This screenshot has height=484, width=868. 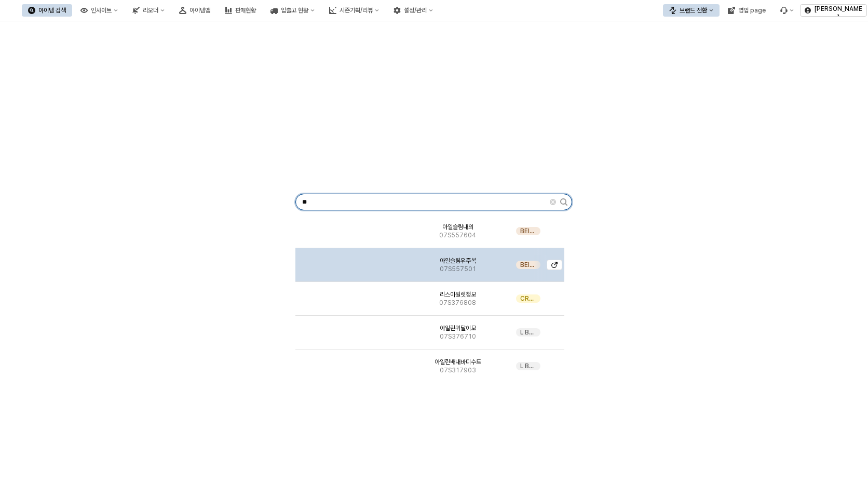 What do you see at coordinates (99, 11) in the screenshot?
I see `button: 인사이트` at bounding box center [99, 11].